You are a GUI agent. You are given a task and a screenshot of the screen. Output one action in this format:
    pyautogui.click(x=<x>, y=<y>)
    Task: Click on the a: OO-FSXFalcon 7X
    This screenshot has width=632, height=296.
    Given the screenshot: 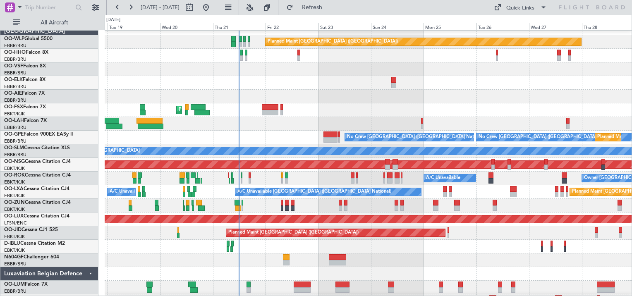 What is the action you would take?
    pyautogui.click(x=25, y=107)
    